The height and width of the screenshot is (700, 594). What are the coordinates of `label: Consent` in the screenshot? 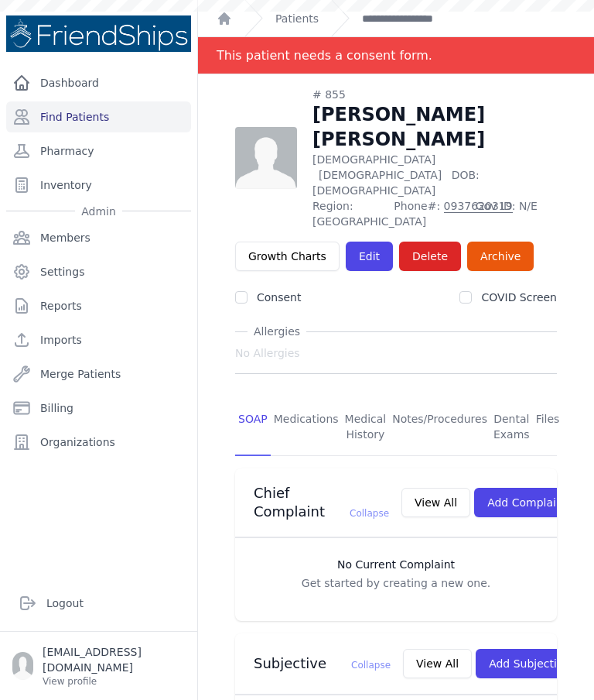 It's located at (278, 297).